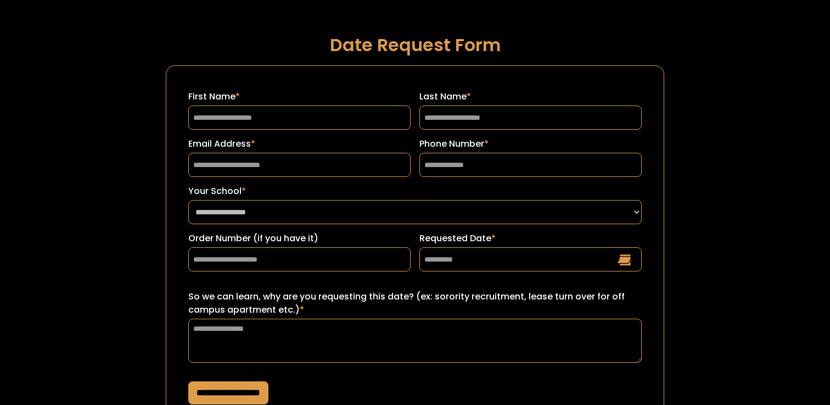 The width and height of the screenshot is (830, 405). Describe the element at coordinates (530, 97) in the screenshot. I see `label: Last Name` at that location.